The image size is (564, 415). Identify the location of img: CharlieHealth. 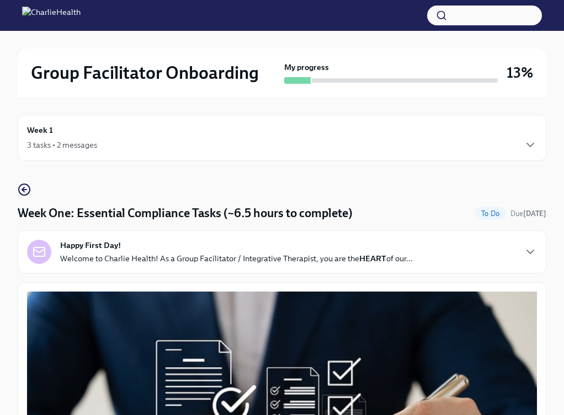
(51, 15).